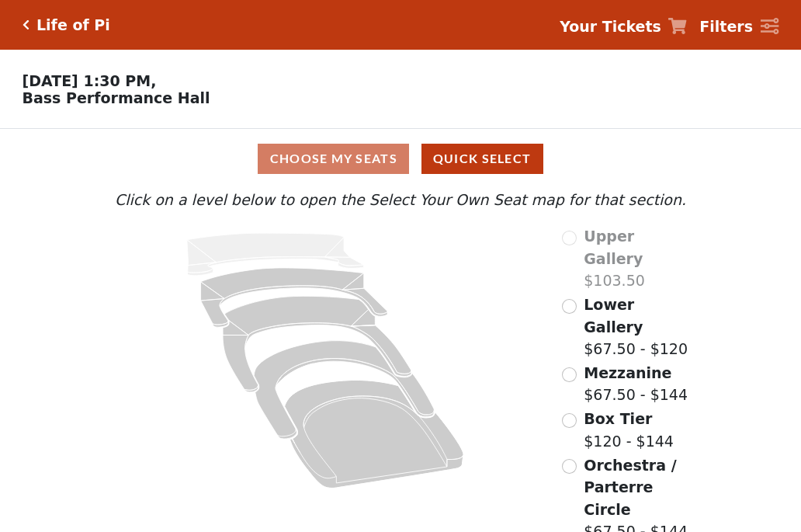 The height and width of the screenshot is (532, 801). I want to click on span: Orchestra / Parterre Circle, so click(630, 487).